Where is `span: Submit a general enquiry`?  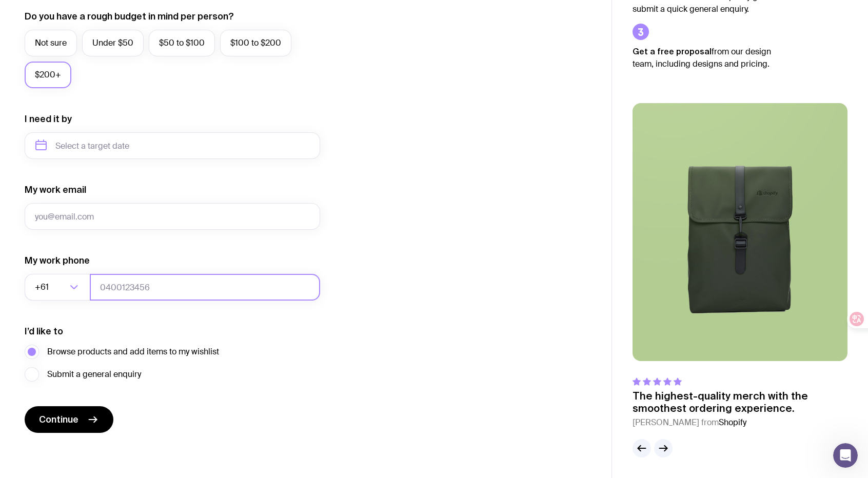 span: Submit a general enquiry is located at coordinates (94, 374).